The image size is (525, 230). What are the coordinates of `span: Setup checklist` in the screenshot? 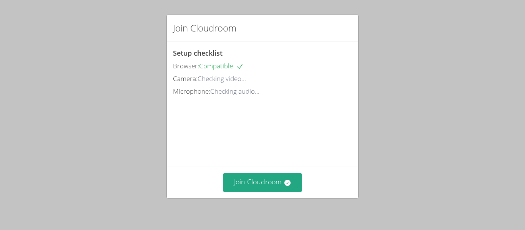 It's located at (197, 53).